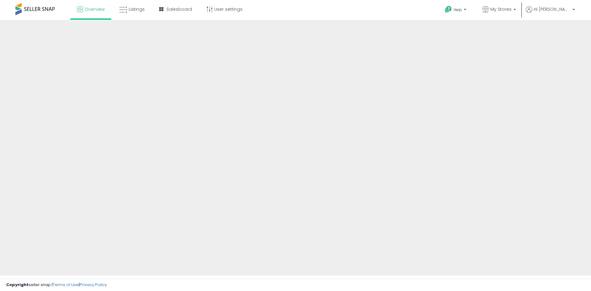 Image resolution: width=591 pixels, height=291 pixels. I want to click on span: Help, so click(458, 10).